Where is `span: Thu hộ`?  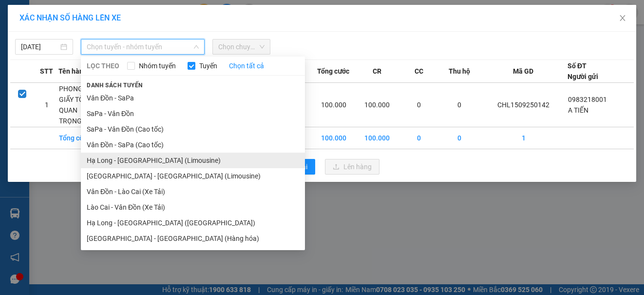
span: Thu hộ is located at coordinates (460, 71).